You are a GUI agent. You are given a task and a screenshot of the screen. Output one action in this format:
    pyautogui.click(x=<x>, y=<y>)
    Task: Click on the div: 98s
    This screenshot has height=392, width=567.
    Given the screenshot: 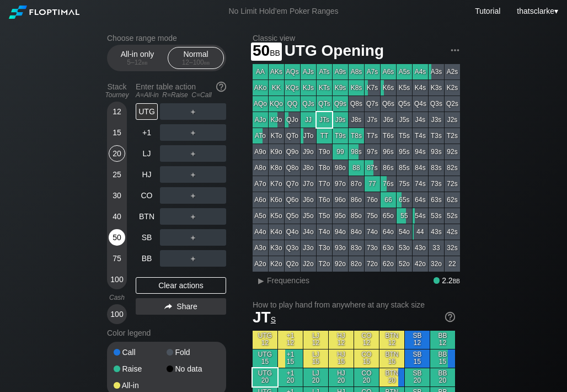 What is the action you would take?
    pyautogui.click(x=356, y=152)
    